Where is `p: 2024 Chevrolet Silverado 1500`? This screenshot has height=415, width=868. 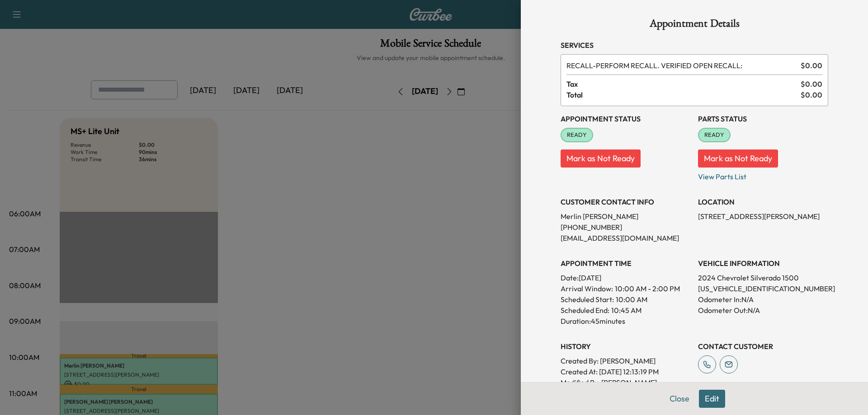 p: 2024 Chevrolet Silverado 1500 is located at coordinates (763, 278).